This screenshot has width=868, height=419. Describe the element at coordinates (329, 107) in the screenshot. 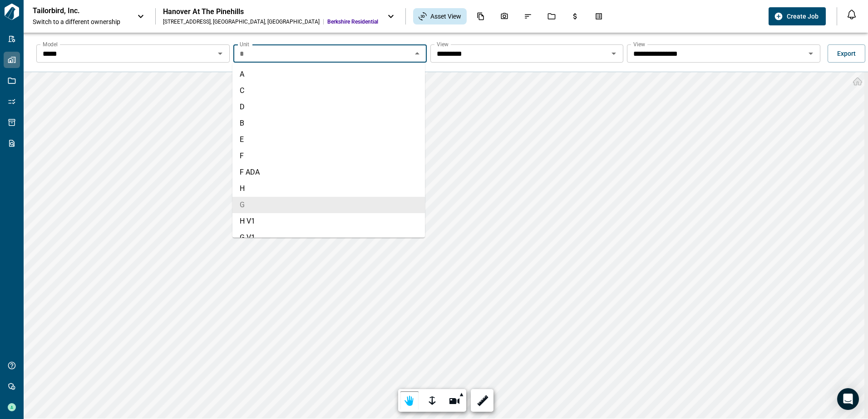

I see `li: D` at that location.